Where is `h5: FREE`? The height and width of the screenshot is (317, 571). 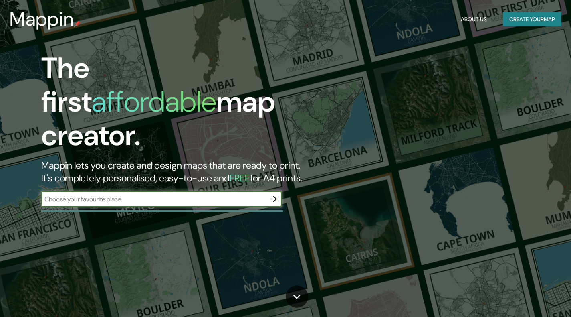
h5: FREE is located at coordinates (240, 178).